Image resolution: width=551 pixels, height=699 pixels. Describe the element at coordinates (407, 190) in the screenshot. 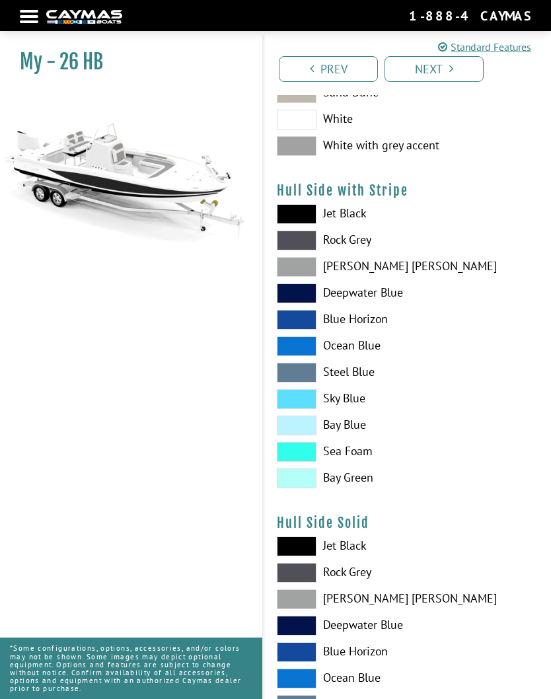

I see `h4: Hull Side with Stripe` at that location.